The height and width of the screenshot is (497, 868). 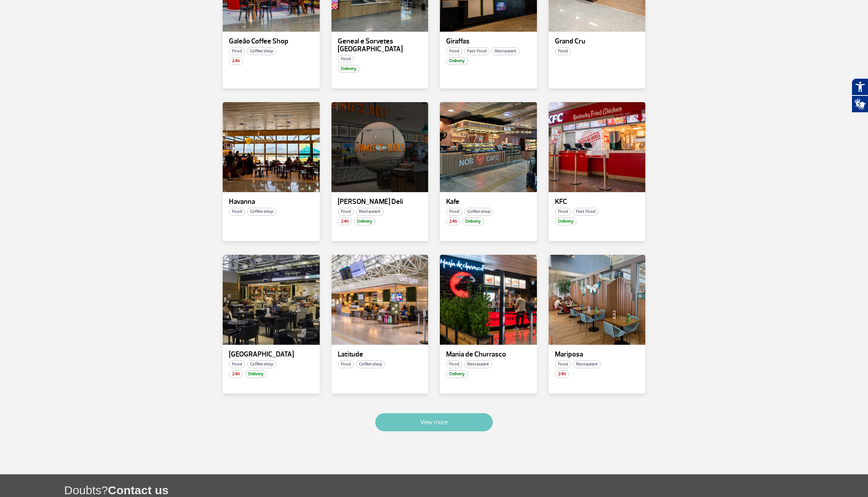 What do you see at coordinates (489, 202) in the screenshot?
I see `p: Kafe` at bounding box center [489, 202].